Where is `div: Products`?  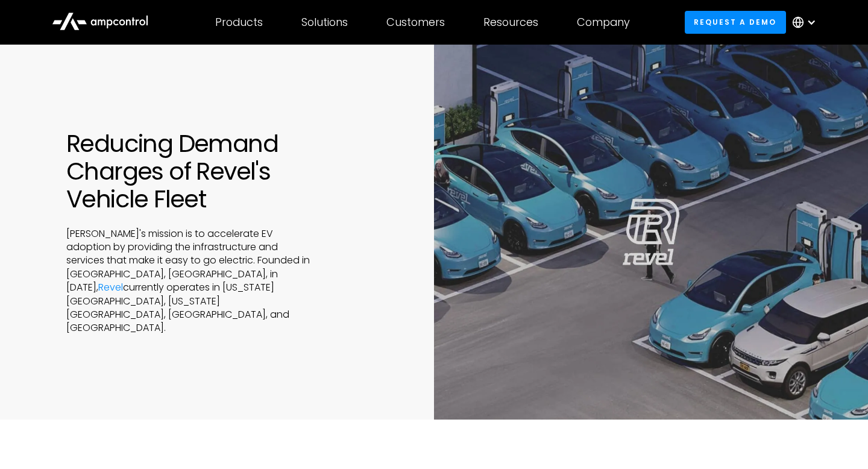 div: Products is located at coordinates (239, 22).